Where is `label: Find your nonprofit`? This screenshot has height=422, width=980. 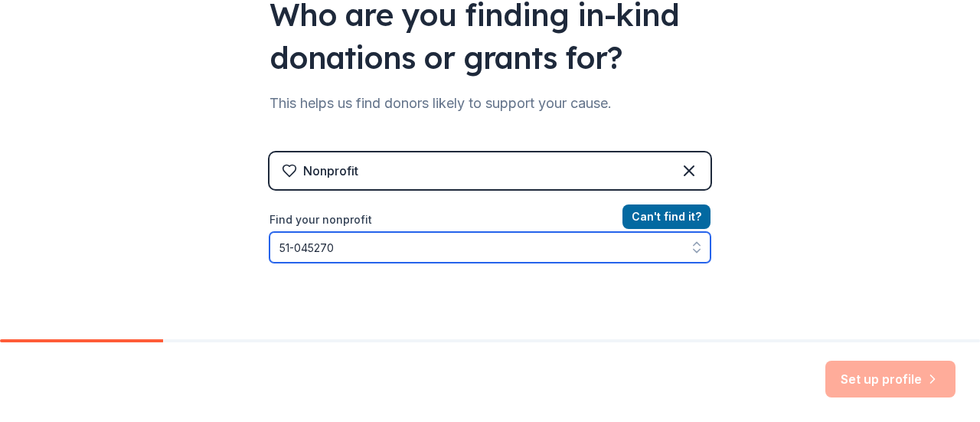 label: Find your nonprofit is located at coordinates (490, 220).